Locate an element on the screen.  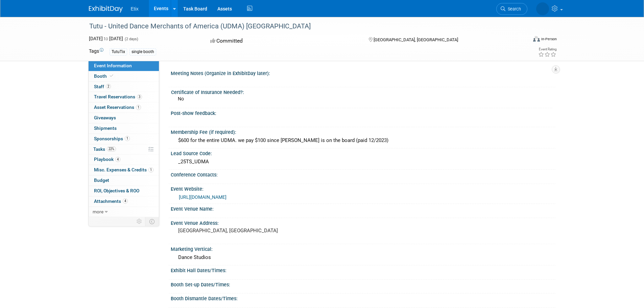
span: Sponsorships is located at coordinates (112, 138).